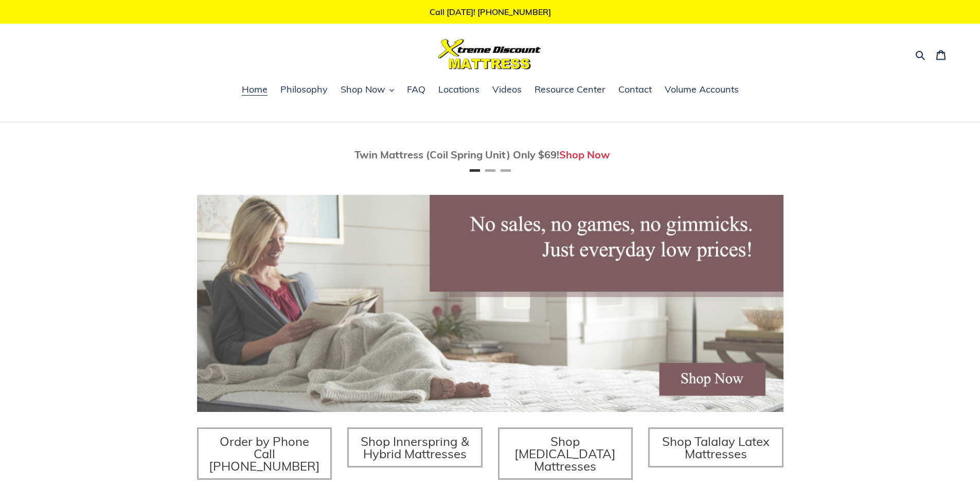 This screenshot has width=980, height=486. What do you see at coordinates (415, 447) in the screenshot?
I see `span: Shop Innerspring & Hybrid Mattresses` at bounding box center [415, 447].